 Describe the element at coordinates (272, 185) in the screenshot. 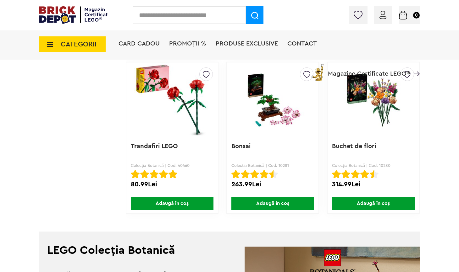

I see `div: 263.99Lei` at that location.